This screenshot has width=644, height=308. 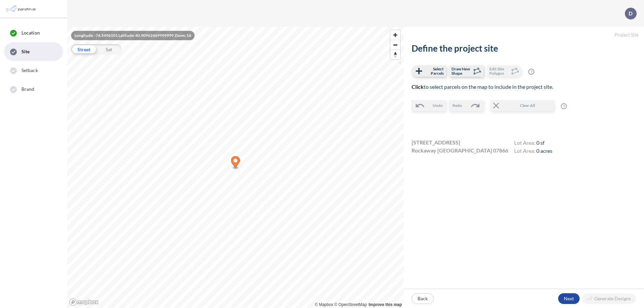 What do you see at coordinates (324, 305) in the screenshot?
I see `a: Mapbox` at bounding box center [324, 305].